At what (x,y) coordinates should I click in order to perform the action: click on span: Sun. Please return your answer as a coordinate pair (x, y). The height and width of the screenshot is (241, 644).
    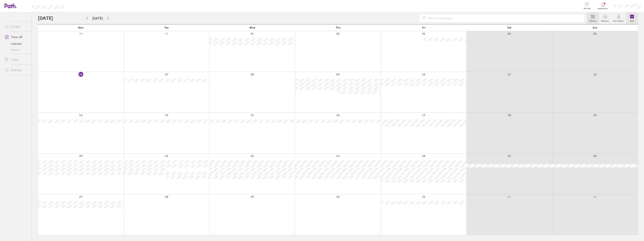
    Looking at the image, I should click on (595, 27).